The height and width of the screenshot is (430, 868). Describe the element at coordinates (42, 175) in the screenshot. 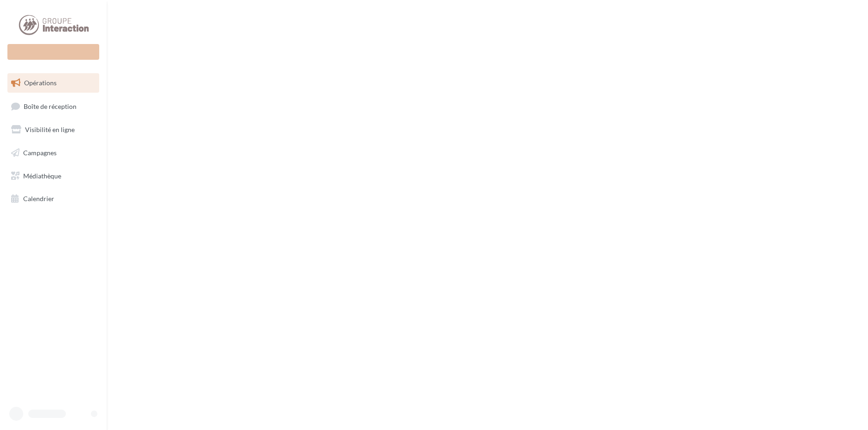

I see `span: Médiathèque` at that location.